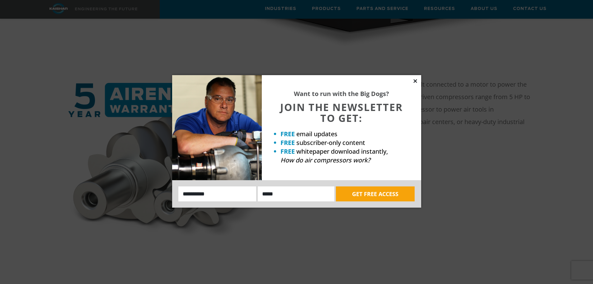 This screenshot has width=593, height=284. What do you see at coordinates (331, 142) in the screenshot?
I see `span: subscriber-only content` at bounding box center [331, 142].